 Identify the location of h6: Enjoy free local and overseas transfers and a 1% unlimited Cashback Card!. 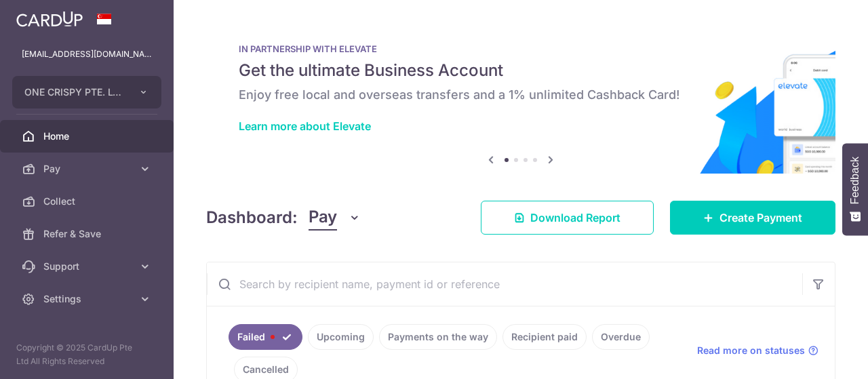
(521, 95).